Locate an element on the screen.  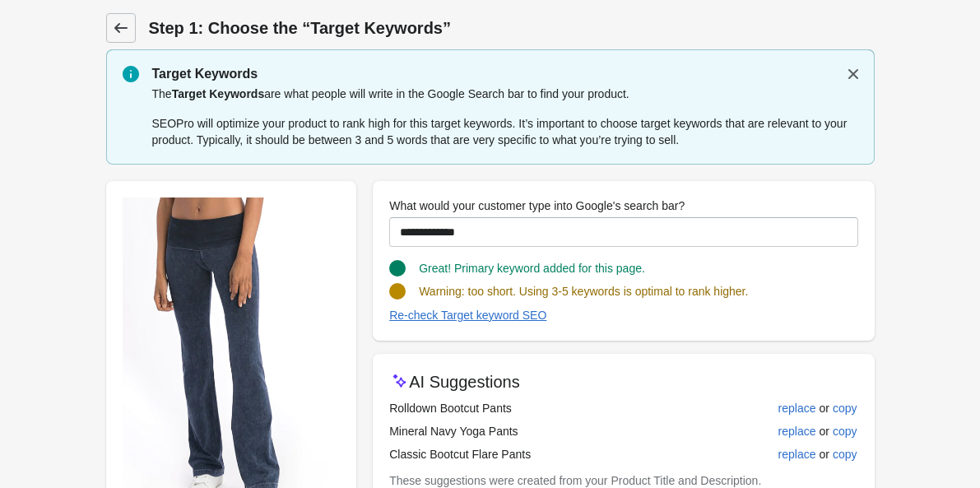
td: Mineral Navy Yoga Pants is located at coordinates (541, 431).